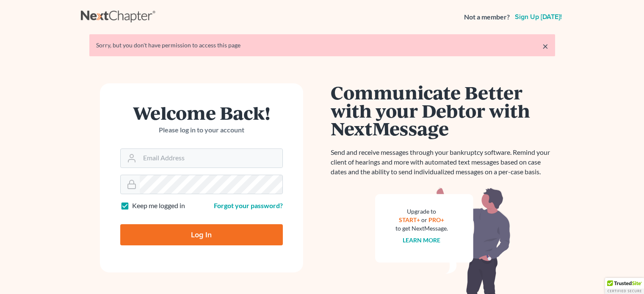 The height and width of the screenshot is (294, 644). I want to click on a: PRO+, so click(436, 220).